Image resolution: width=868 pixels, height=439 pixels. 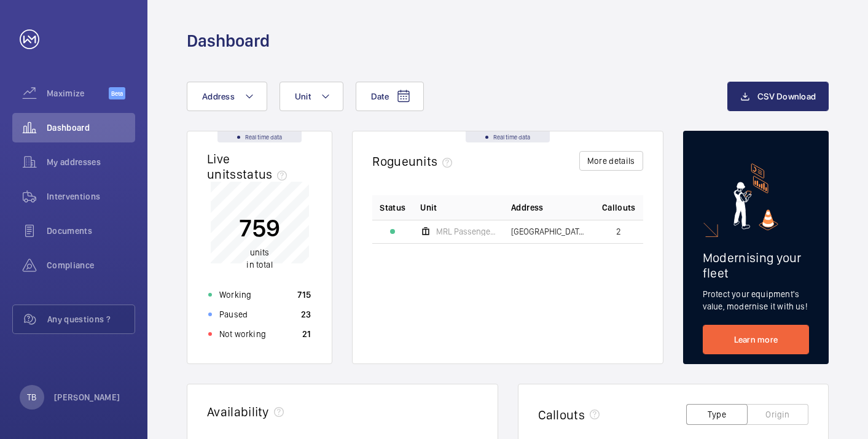 I want to click on p: Not working, so click(x=243, y=334).